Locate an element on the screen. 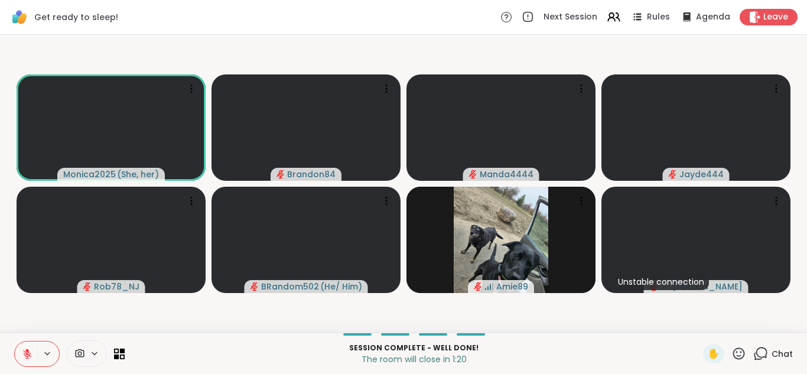  span: ( He/ Him ) is located at coordinates (341, 287).